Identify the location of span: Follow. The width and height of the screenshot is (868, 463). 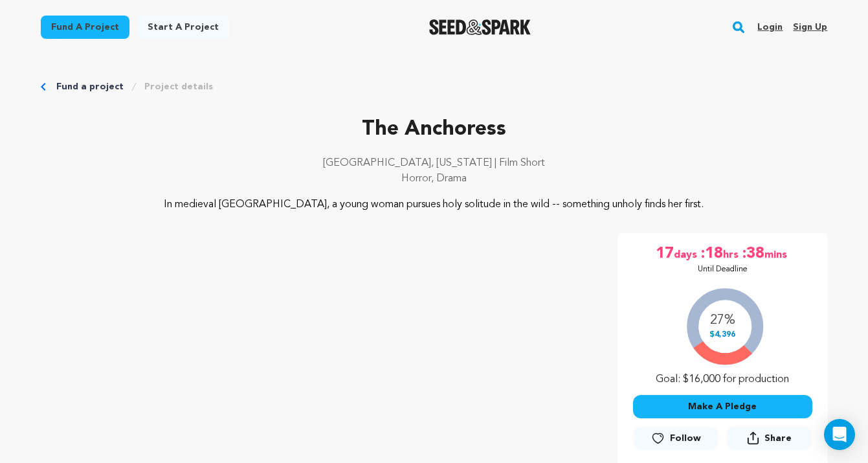
(685, 438).